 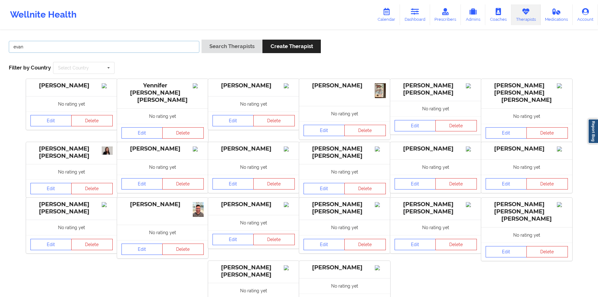 I want to click on button: Search Therapists, so click(x=232, y=46).